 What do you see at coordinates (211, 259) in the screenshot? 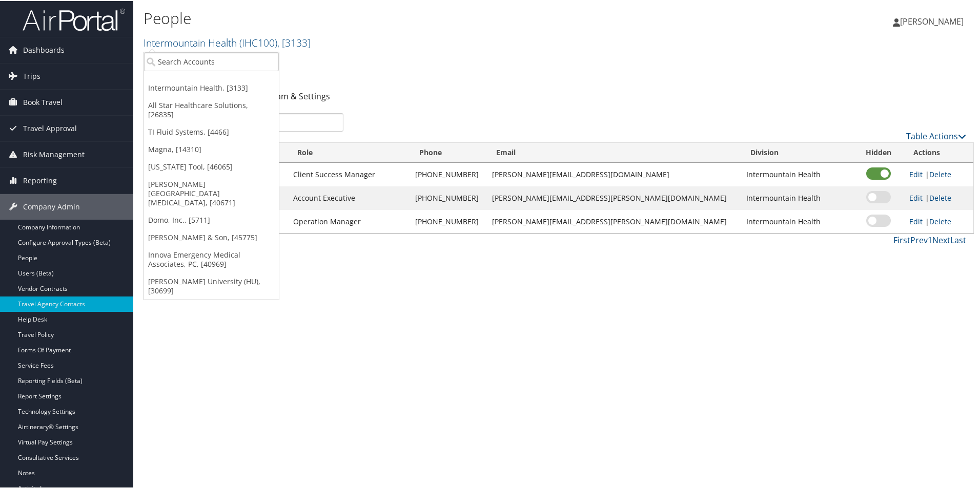
I see `a: Innova Emergency Medical Associates, PC, [40969]` at bounding box center [211, 259].